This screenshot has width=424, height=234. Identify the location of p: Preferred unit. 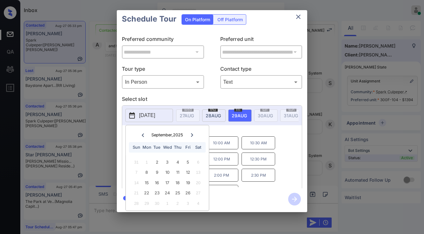
(261, 40).